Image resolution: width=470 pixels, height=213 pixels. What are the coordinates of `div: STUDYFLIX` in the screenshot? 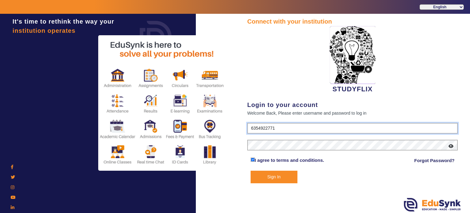 It's located at (352, 60).